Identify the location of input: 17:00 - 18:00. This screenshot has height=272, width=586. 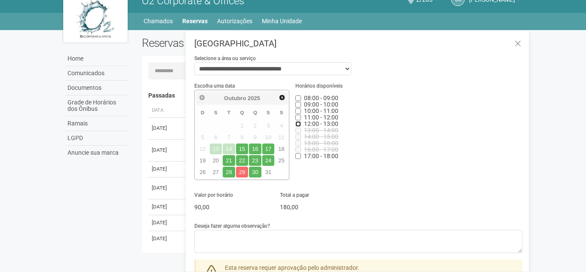
(298, 156).